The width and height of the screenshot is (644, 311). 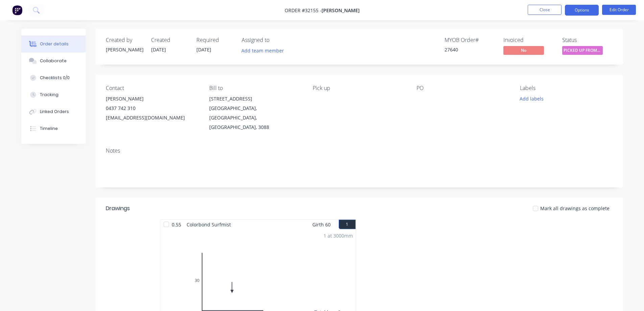 I want to click on div: Created, so click(x=169, y=40).